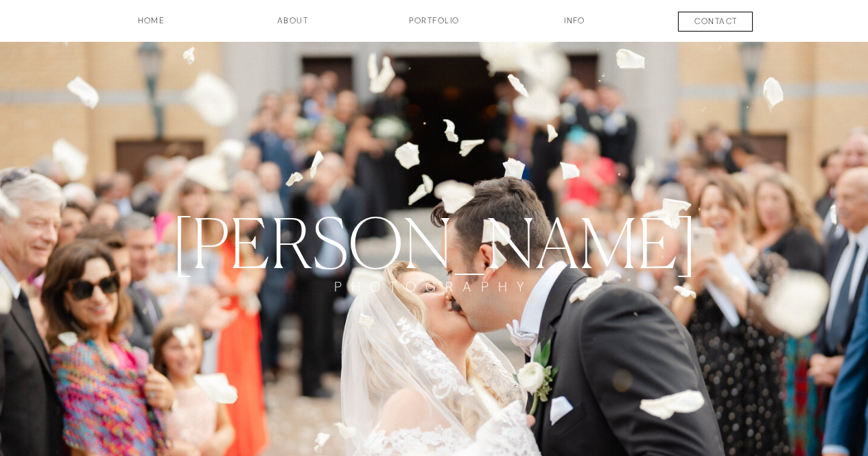 The height and width of the screenshot is (456, 868). I want to click on a: INFO, so click(575, 26).